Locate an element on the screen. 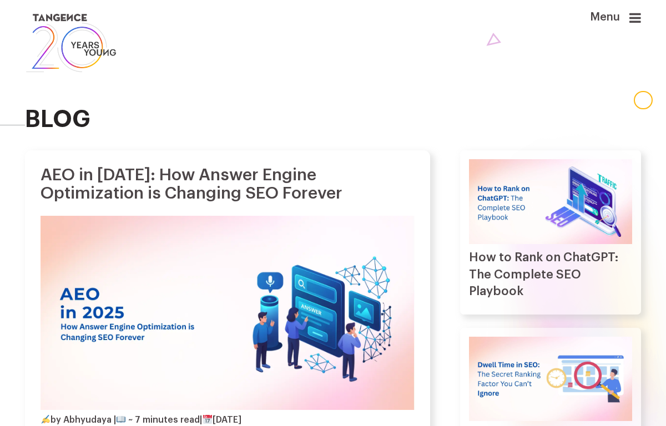  a: How to Rank on ChatGPT: The Complete SEO Playbook is located at coordinates (544, 275).